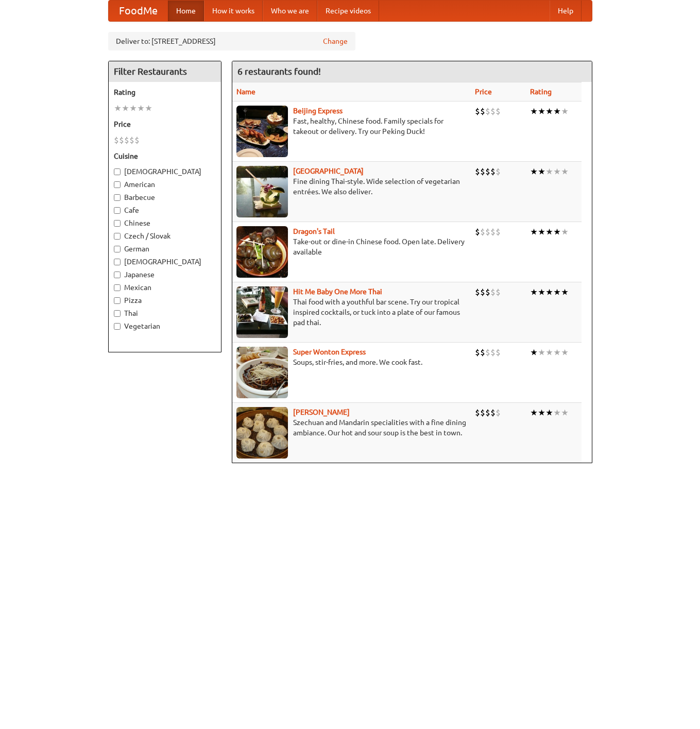 Image resolution: width=700 pixels, height=729 pixels. I want to click on a: Super Wonton Express, so click(329, 352).